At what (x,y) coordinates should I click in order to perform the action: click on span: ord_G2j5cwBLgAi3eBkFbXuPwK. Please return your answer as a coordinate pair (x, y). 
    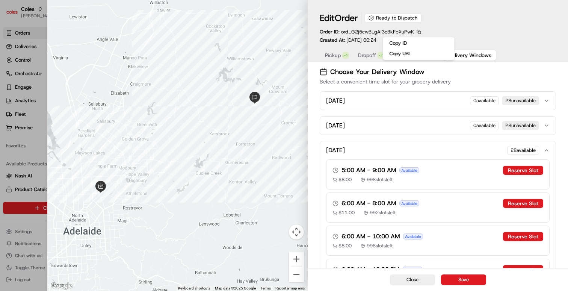
    Looking at the image, I should click on (377, 32).